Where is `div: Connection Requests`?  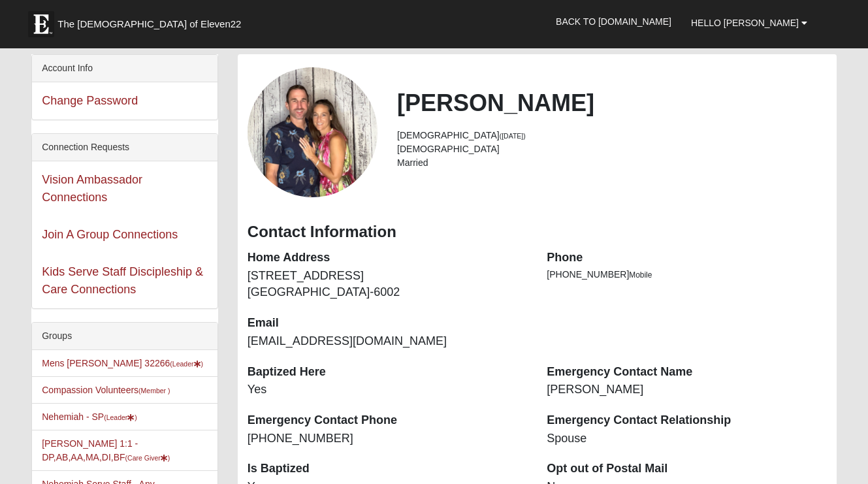
div: Connection Requests is located at coordinates (125, 147).